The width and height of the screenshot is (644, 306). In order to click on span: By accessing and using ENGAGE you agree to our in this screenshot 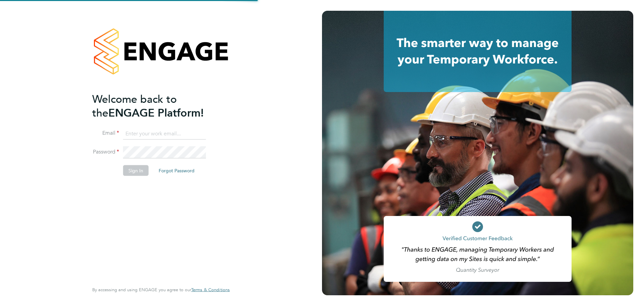, I will do `click(161, 289)`.